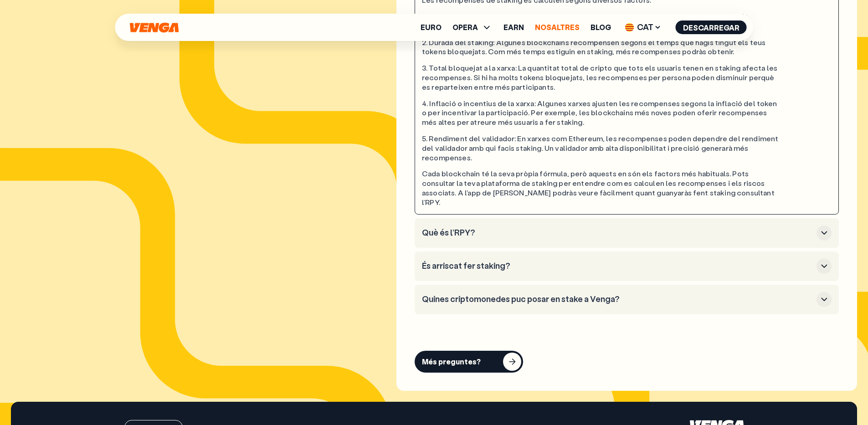 The image size is (868, 425). What do you see at coordinates (469, 362) in the screenshot?
I see `a: Més preguntes?` at bounding box center [469, 362].